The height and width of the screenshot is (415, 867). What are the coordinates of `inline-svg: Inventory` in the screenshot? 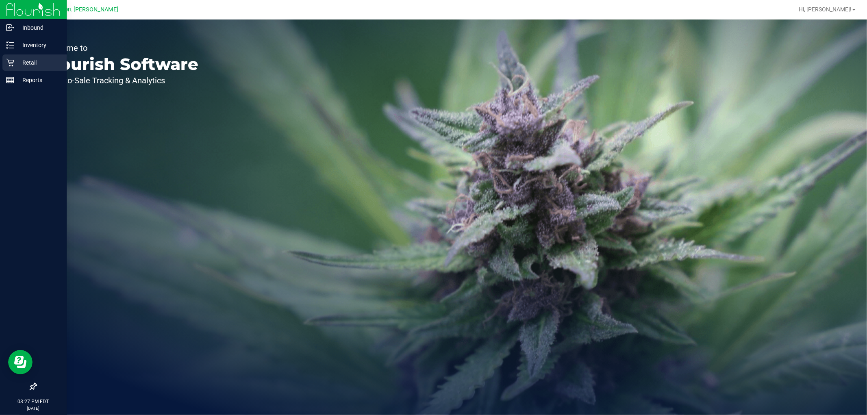 It's located at (10, 45).